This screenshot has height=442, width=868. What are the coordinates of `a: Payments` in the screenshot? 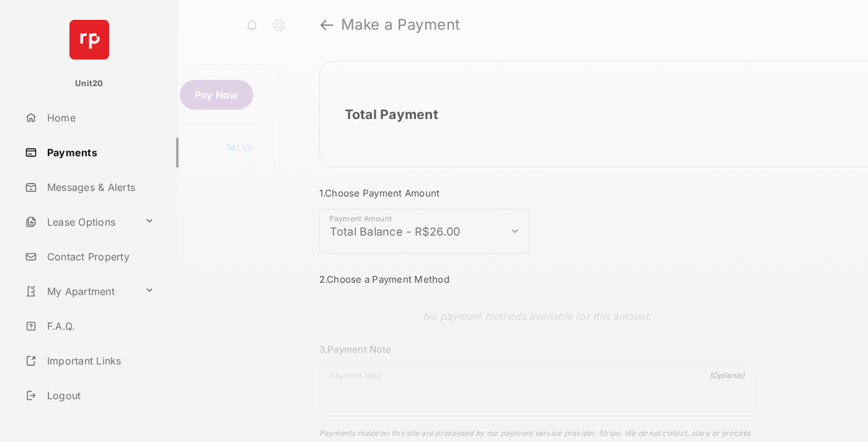 It's located at (99, 153).